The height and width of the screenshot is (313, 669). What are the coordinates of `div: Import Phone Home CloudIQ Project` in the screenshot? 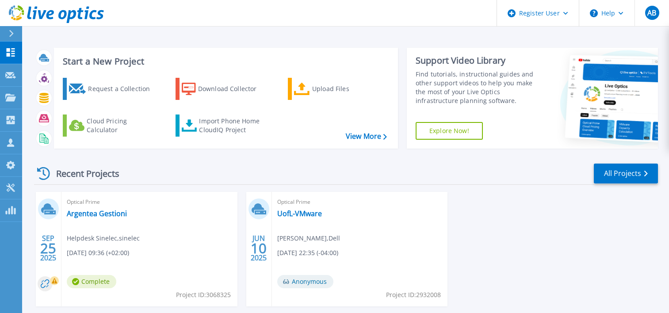 It's located at (233, 126).